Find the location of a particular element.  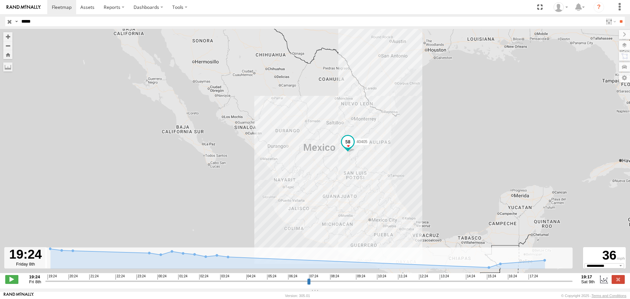

span: Fri 8th Aug 2025 is located at coordinates (35, 282).